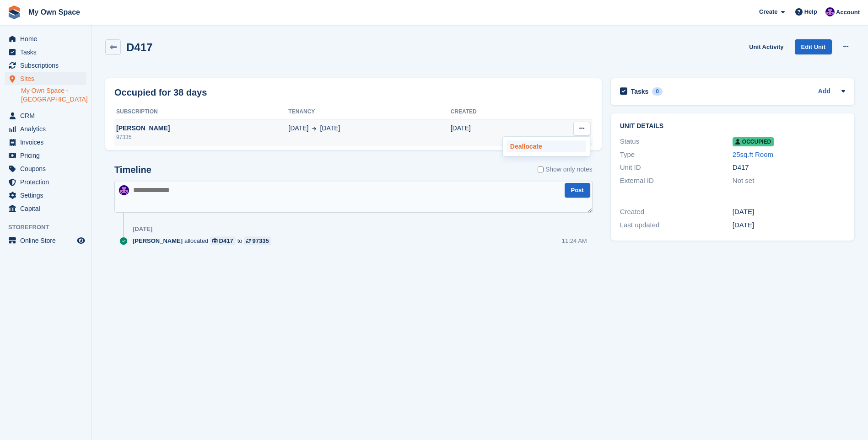 This screenshot has height=440, width=868. Describe the element at coordinates (48, 209) in the screenshot. I see `span: Capital` at that location.